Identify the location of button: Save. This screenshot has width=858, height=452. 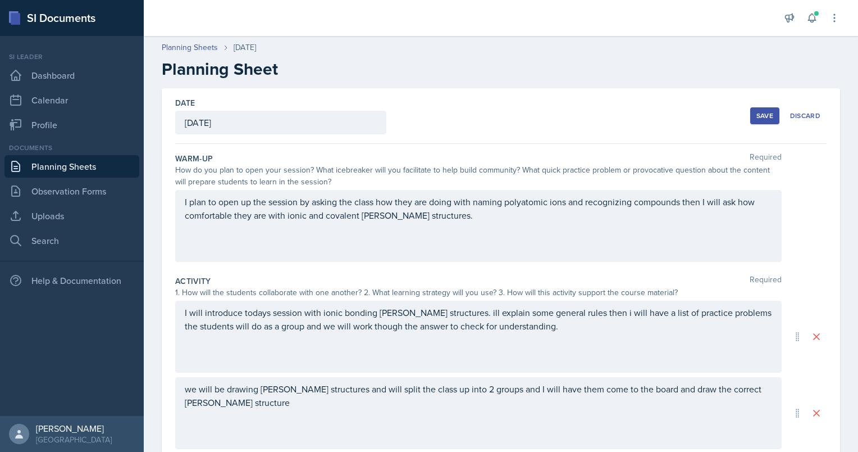
(765, 116).